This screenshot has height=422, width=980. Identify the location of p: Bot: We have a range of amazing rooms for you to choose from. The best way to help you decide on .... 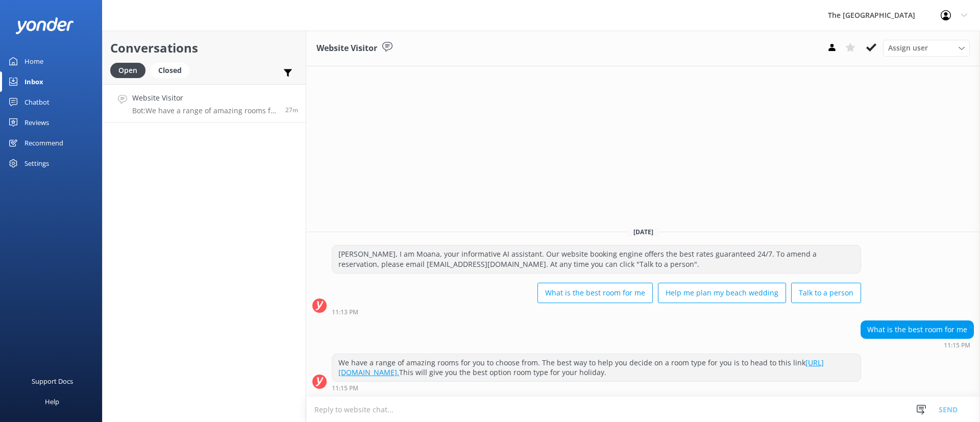
(205, 111).